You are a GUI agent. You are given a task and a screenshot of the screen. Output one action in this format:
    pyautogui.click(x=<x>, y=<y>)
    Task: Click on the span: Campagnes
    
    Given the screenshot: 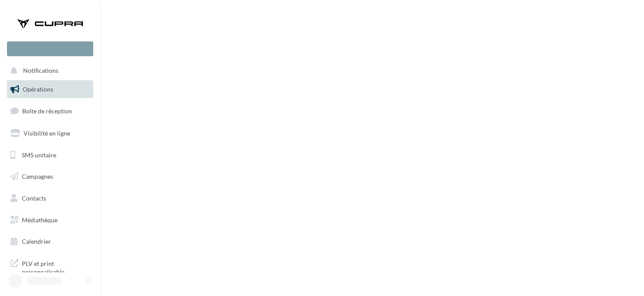 What is the action you would take?
    pyautogui.click(x=37, y=176)
    